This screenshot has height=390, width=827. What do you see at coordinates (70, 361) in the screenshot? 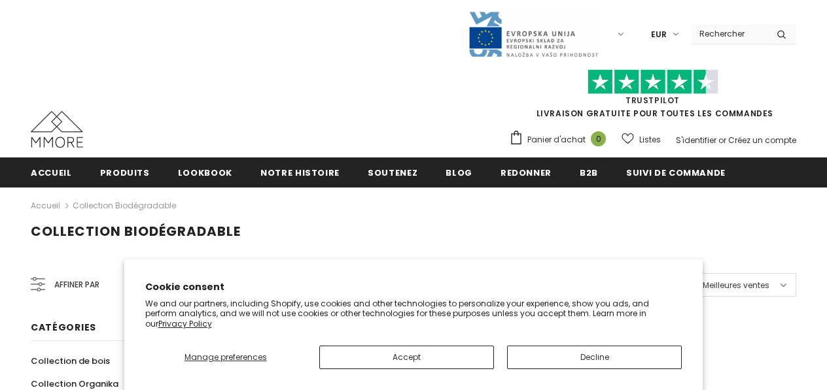
I see `span: Collection de bois` at bounding box center [70, 361].